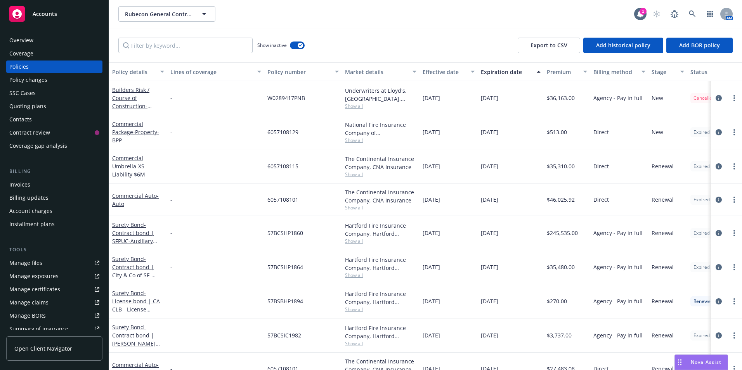 This screenshot has height=370, width=742. I want to click on a: Policies, so click(54, 67).